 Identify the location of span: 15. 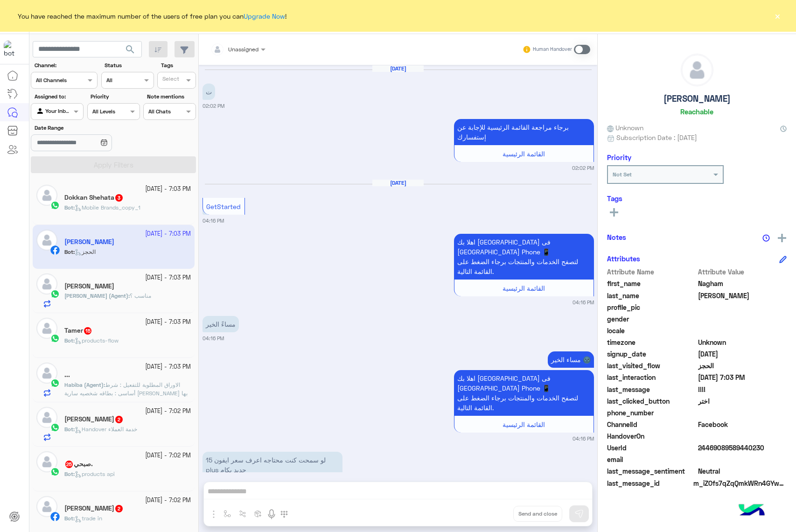
(88, 331).